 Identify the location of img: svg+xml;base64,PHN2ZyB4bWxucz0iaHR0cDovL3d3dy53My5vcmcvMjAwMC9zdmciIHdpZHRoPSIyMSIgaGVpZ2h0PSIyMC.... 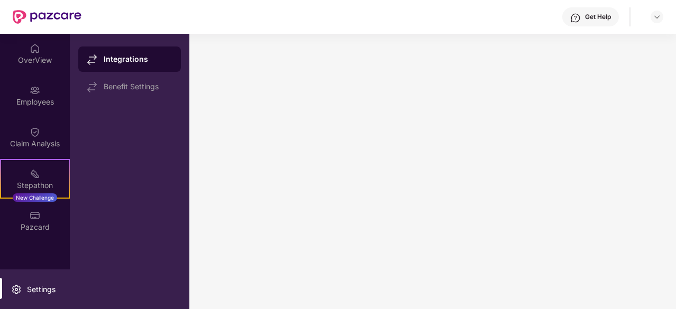
(35, 174).